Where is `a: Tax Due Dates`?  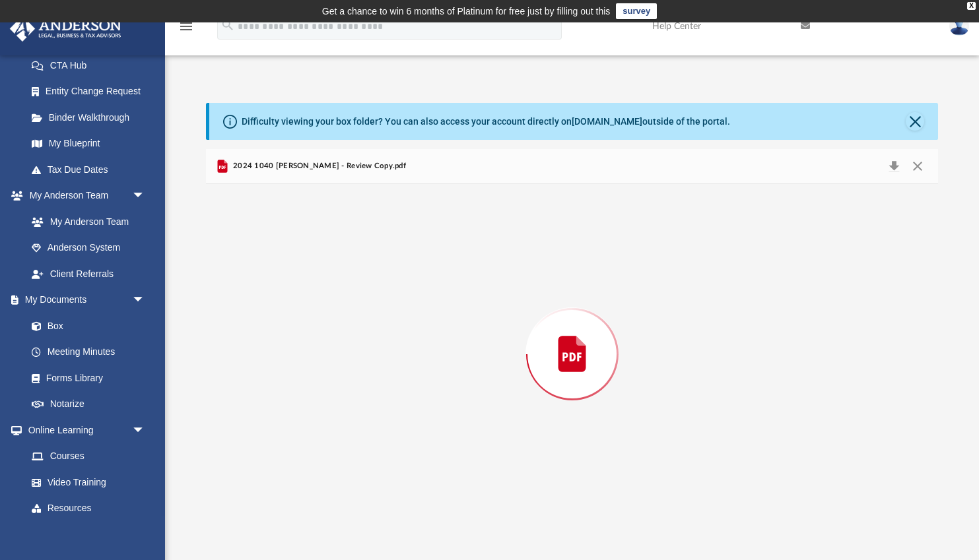
a: Tax Due Dates is located at coordinates (92, 170).